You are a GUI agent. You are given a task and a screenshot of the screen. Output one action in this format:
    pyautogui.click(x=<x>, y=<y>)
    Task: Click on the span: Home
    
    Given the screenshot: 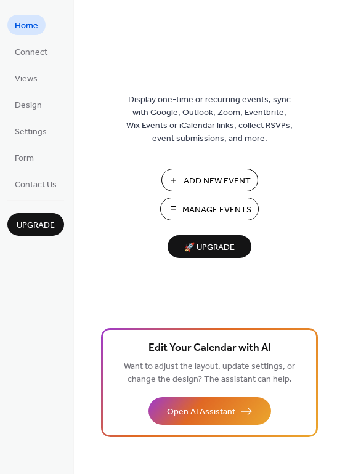 What is the action you would take?
    pyautogui.click(x=26, y=26)
    